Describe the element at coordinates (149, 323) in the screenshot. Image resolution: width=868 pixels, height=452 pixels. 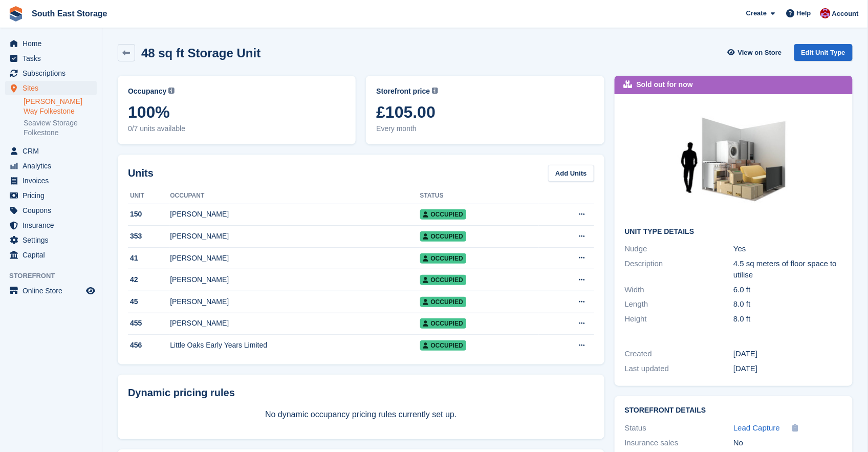
I see `div: 455` at that location.